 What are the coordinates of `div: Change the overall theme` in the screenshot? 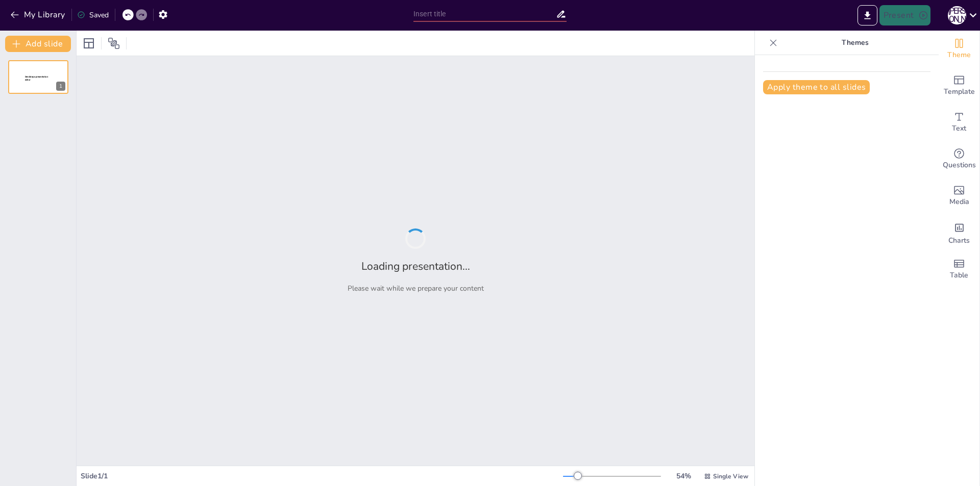 It's located at (959, 49).